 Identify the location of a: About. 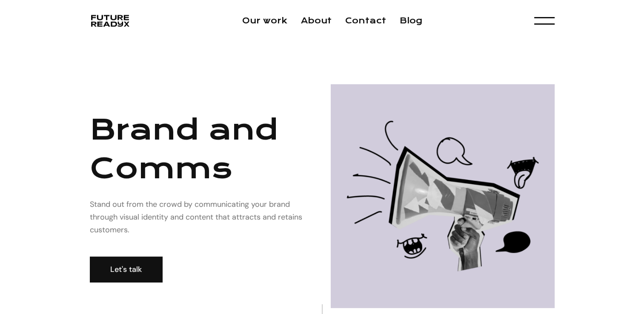
(316, 20).